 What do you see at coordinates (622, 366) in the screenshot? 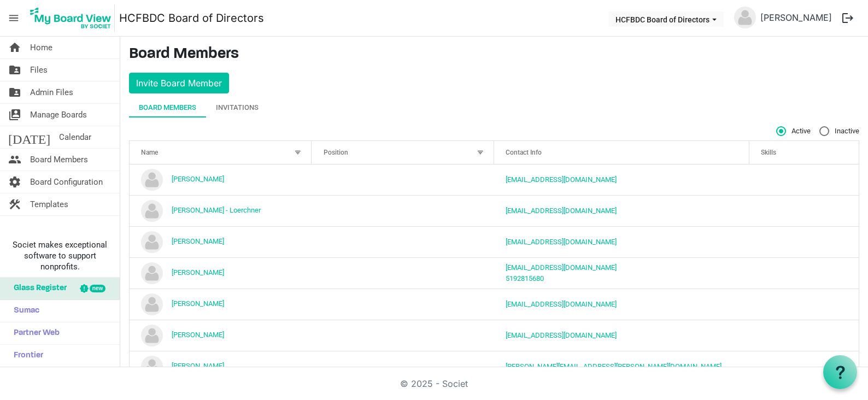
I see `td: richard.jennison@icloud.com is template cell column header Contact Info` at bounding box center [622, 366].